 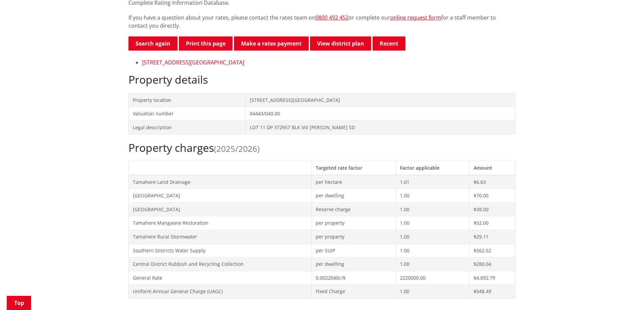 I want to click on span: (2025/2026), so click(x=237, y=149).